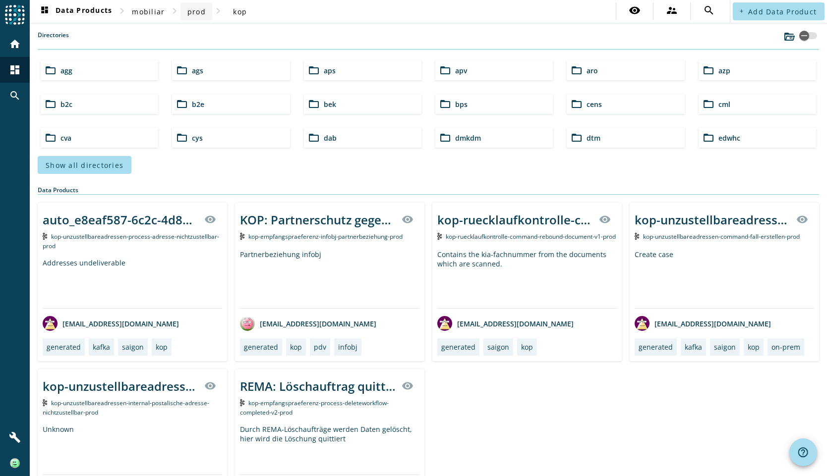 The width and height of the screenshot is (827, 476). I want to click on img: Kafka Topic: kop-empfangspraeferenz-infobj-partnerbeziehung-prod, so click(242, 236).